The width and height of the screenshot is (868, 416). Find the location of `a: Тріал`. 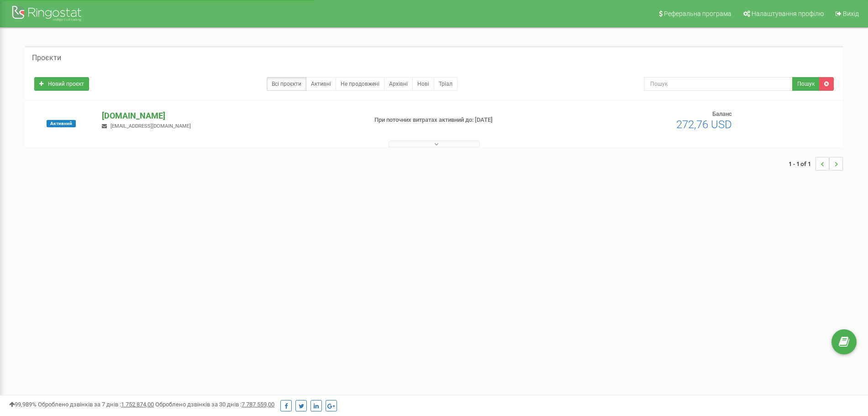

a: Тріал is located at coordinates (446, 84).